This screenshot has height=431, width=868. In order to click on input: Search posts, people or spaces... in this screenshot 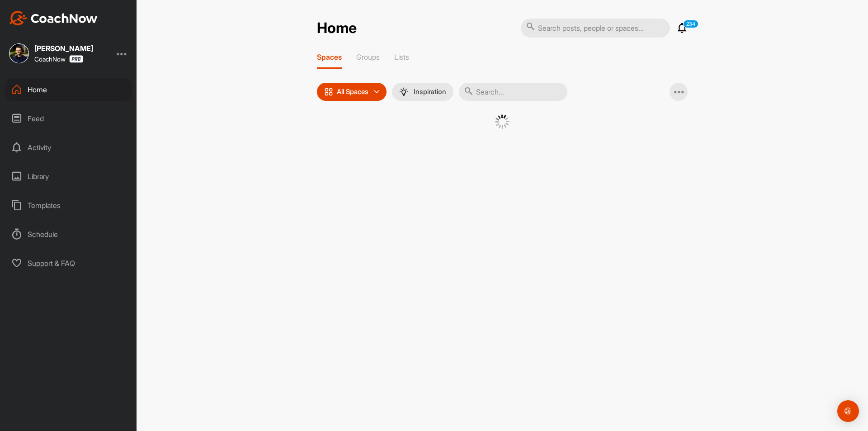, I will do `click(596, 28)`.